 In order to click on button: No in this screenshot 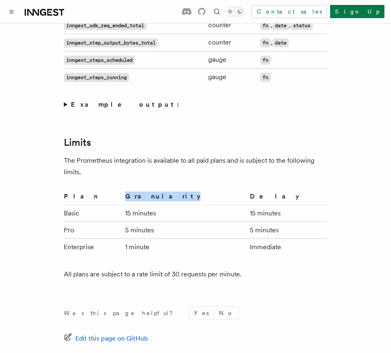, I will do `click(226, 313)`.